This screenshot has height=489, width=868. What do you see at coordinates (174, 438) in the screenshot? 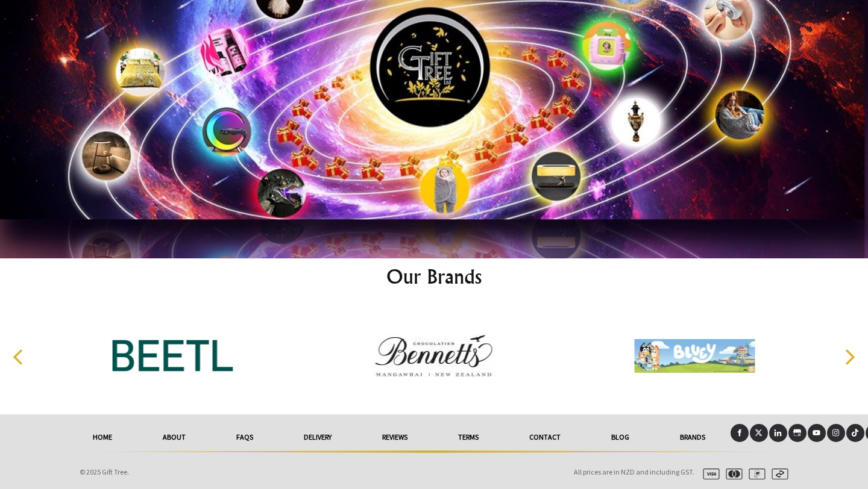
I see `a: About` at bounding box center [174, 438].